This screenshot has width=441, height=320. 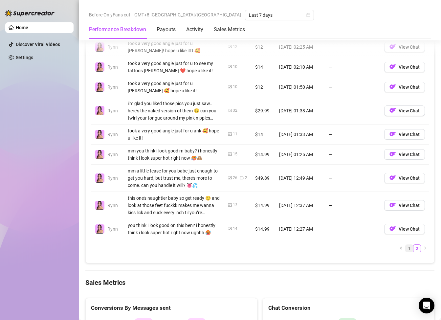 What do you see at coordinates (235, 110) in the screenshot?
I see `div: 32` at bounding box center [235, 110].